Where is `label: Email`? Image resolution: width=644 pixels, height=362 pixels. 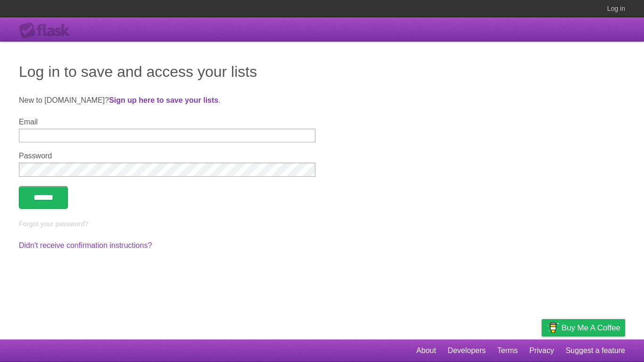
label: Email is located at coordinates (167, 122).